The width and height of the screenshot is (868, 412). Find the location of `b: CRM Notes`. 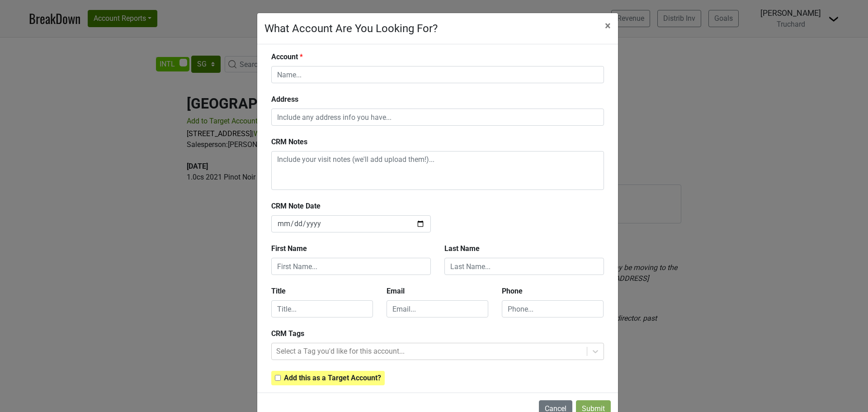

b: CRM Notes is located at coordinates (290, 141).